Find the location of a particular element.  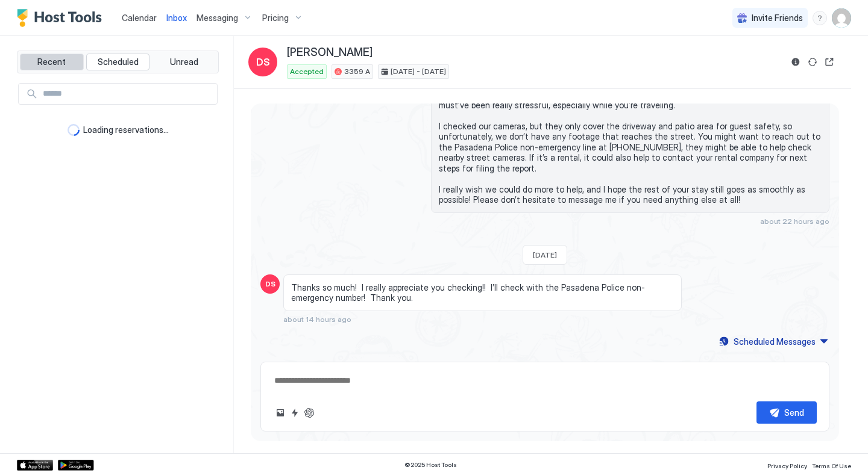

span: Inbox is located at coordinates (177, 17).